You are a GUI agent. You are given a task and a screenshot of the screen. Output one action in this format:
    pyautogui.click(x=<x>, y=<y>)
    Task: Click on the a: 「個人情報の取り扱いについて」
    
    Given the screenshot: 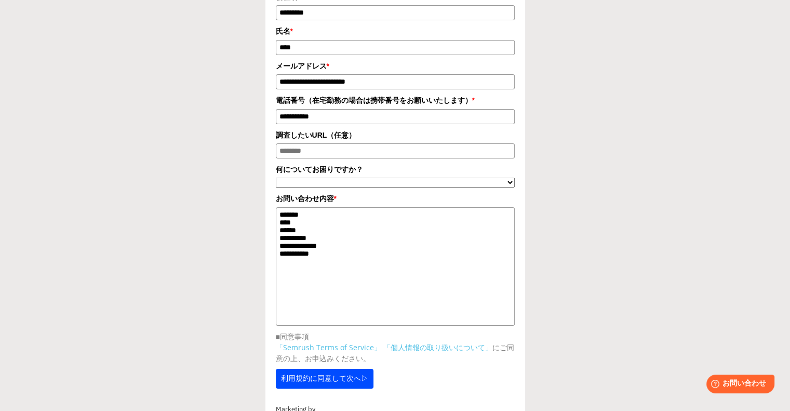 What is the action you would take?
    pyautogui.click(x=438, y=347)
    